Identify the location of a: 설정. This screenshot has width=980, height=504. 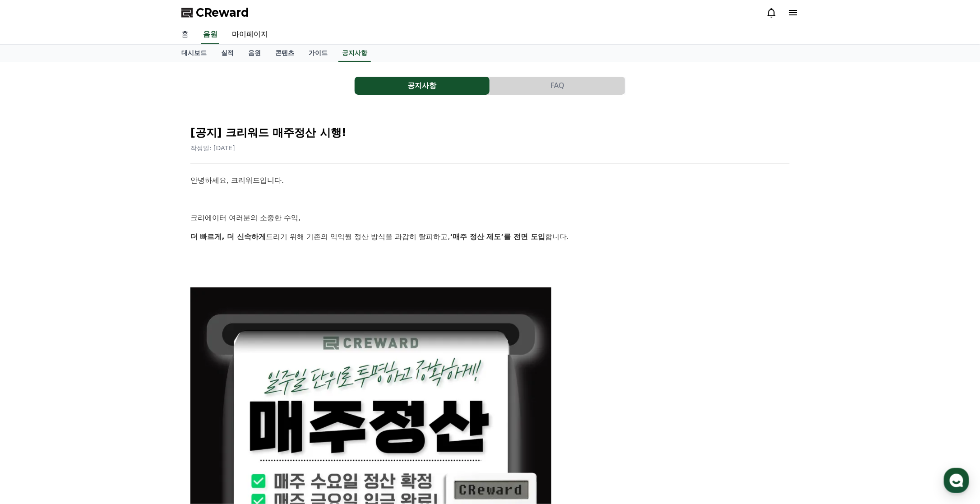
(145, 298).